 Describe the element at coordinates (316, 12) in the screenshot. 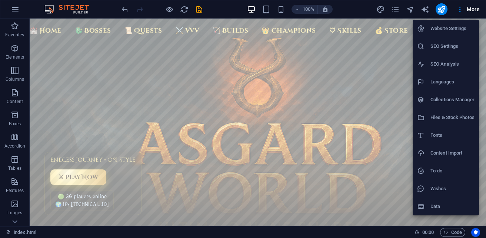

I see `a: 🛡 Skills` at that location.